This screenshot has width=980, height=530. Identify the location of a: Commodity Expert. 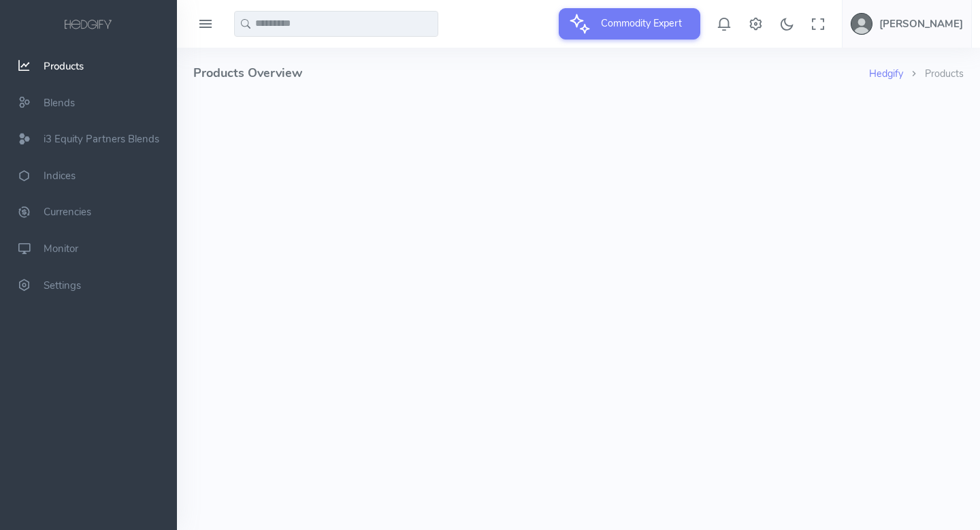
(629, 23).